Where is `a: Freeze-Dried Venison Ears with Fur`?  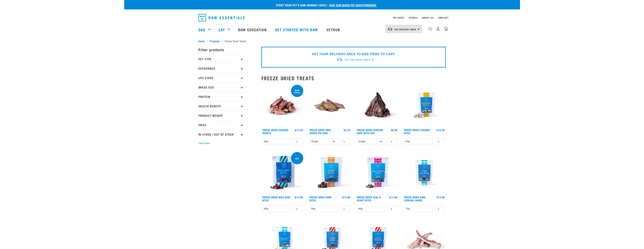 a: Freeze-Dried Venison Ears with Fur is located at coordinates (370, 131).